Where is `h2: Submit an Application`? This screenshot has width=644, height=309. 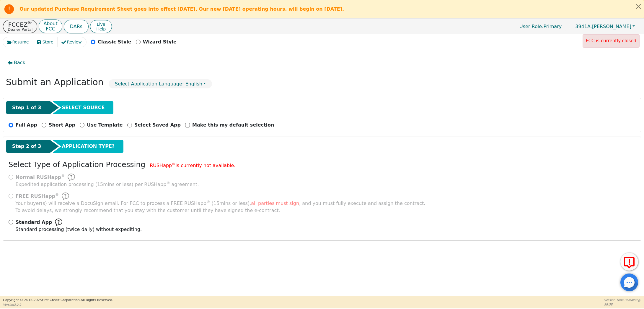 h2: Submit an Application is located at coordinates (55, 82).